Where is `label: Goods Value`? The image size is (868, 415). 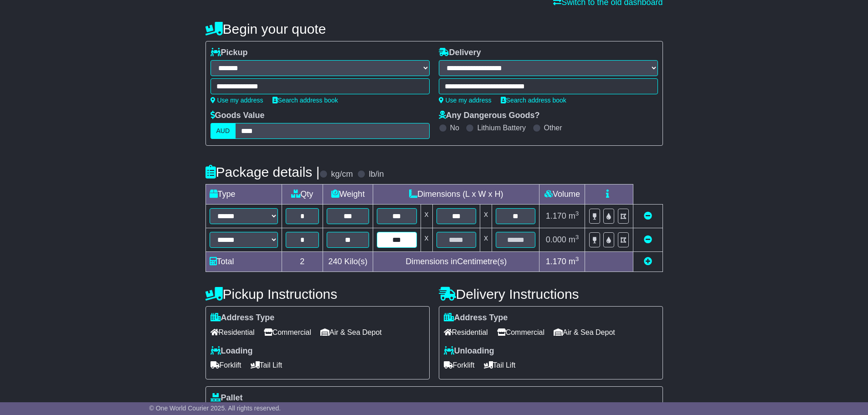 label: Goods Value is located at coordinates (237, 116).